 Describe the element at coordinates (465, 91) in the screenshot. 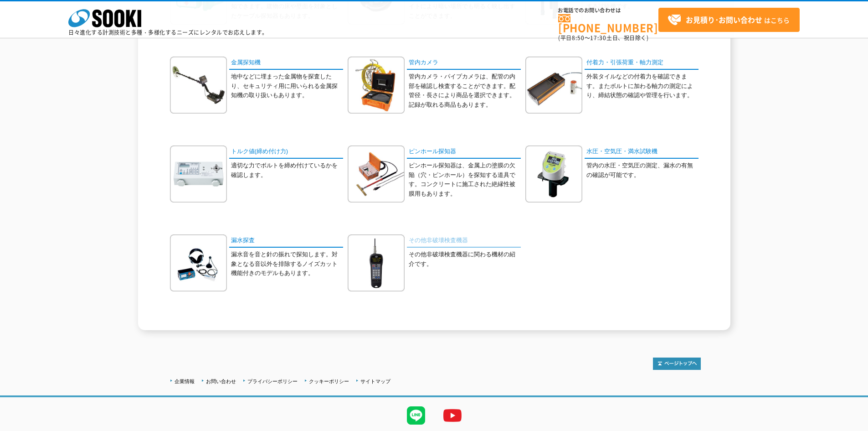

I see `p: 管内カメラ・パイプカメラは、配管の内部を確認し検査することができます。配管径・長さにより商品を選択できます。記録が取れる商品もあります。` at that location.